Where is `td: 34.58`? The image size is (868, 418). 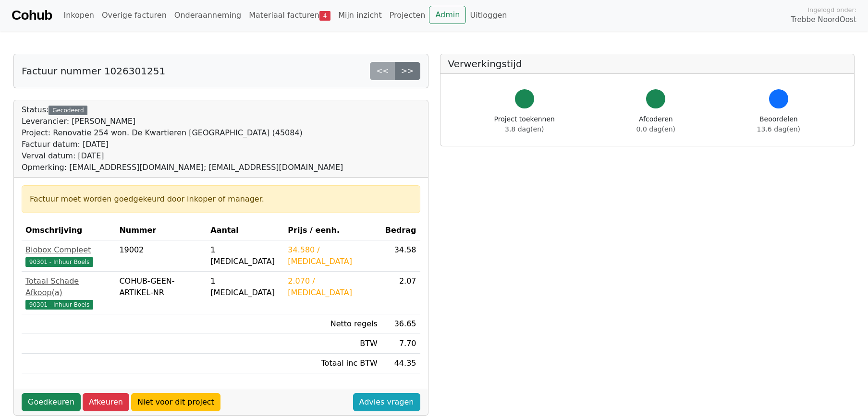
td: 34.58 is located at coordinates (401, 256).